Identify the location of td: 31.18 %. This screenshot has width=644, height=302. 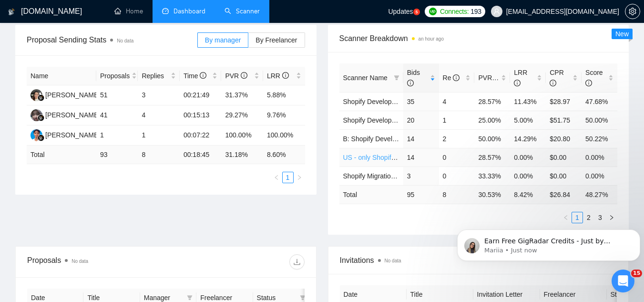
(242, 155).